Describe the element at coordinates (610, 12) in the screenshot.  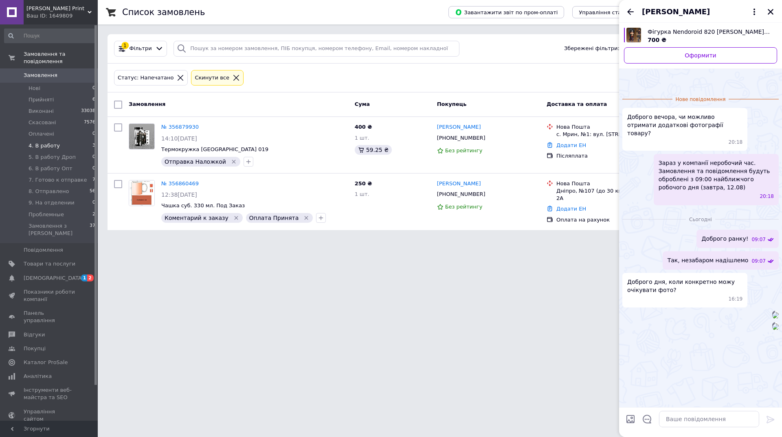
I see `span: Управління статусами` at that location.